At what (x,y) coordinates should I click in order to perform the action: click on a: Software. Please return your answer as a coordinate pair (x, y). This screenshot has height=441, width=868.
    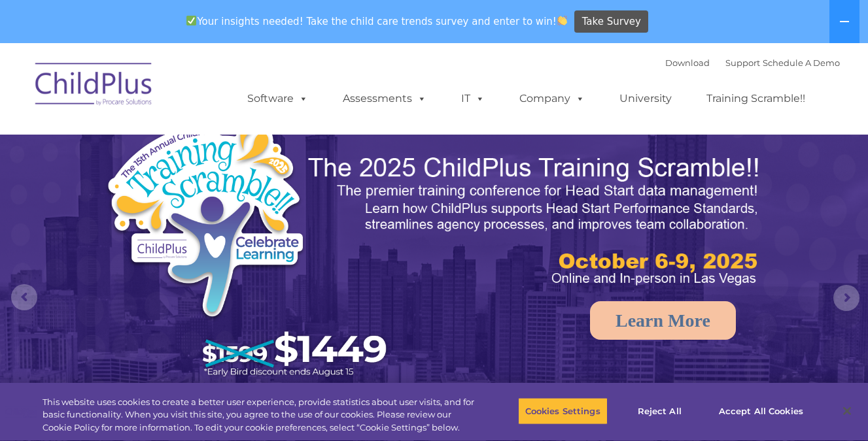
    Looking at the image, I should click on (277, 99).